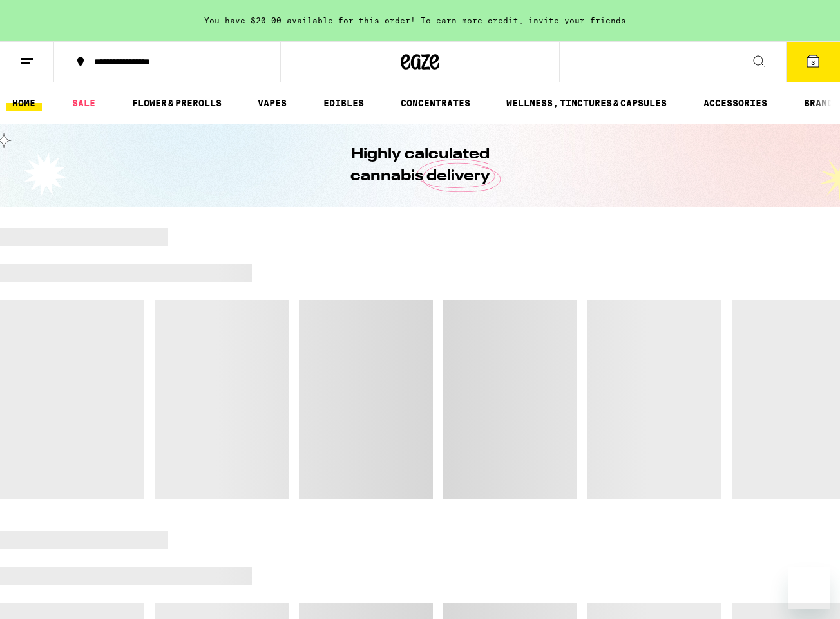  Describe the element at coordinates (176, 103) in the screenshot. I see `a: FLOWER & PREROLLS` at that location.